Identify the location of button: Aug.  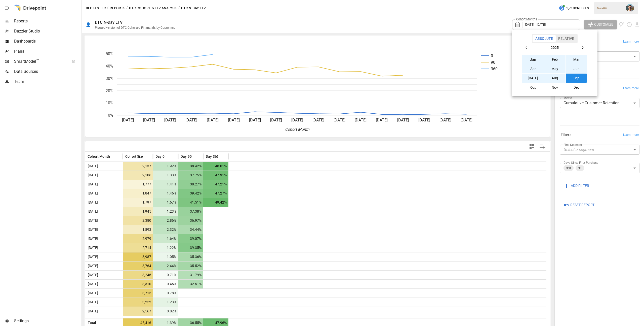
(555, 78).